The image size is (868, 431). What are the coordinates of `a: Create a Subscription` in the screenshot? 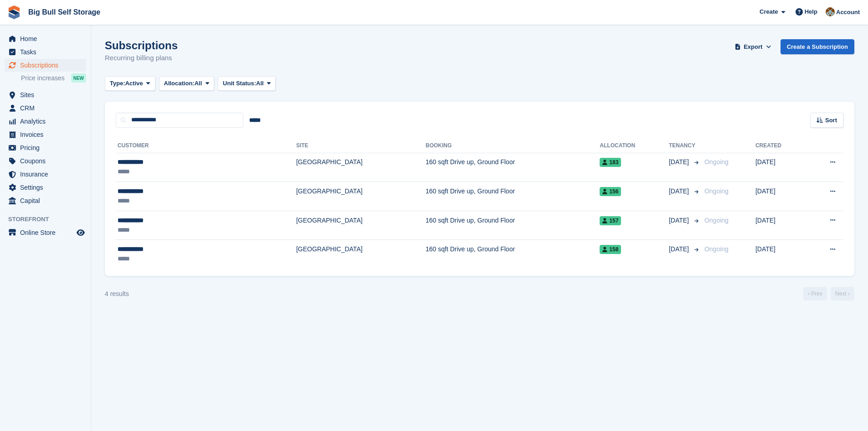 It's located at (817, 46).